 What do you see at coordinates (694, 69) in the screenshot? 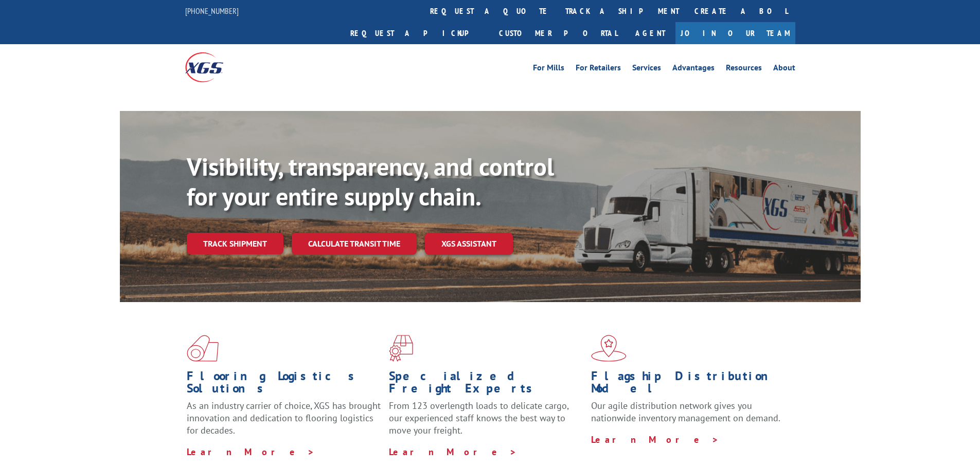
I see `a: Advantages` at bounding box center [694, 69].